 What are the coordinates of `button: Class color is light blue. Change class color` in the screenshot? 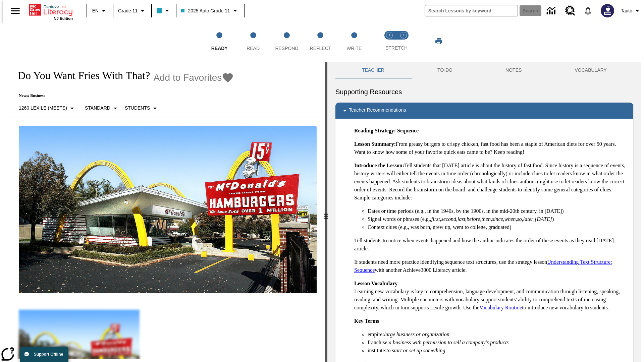 It's located at (163, 11).